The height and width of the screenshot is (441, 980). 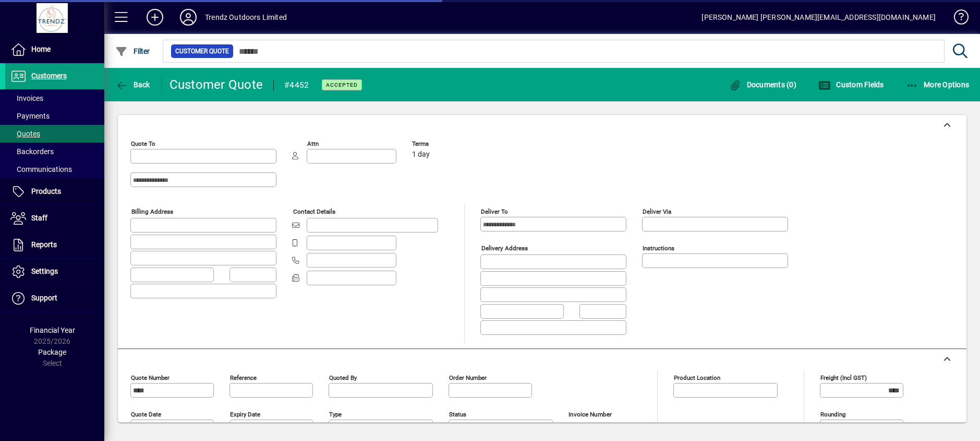 What do you see at coordinates (697, 377) in the screenshot?
I see `mat-label: Product location` at bounding box center [697, 377].